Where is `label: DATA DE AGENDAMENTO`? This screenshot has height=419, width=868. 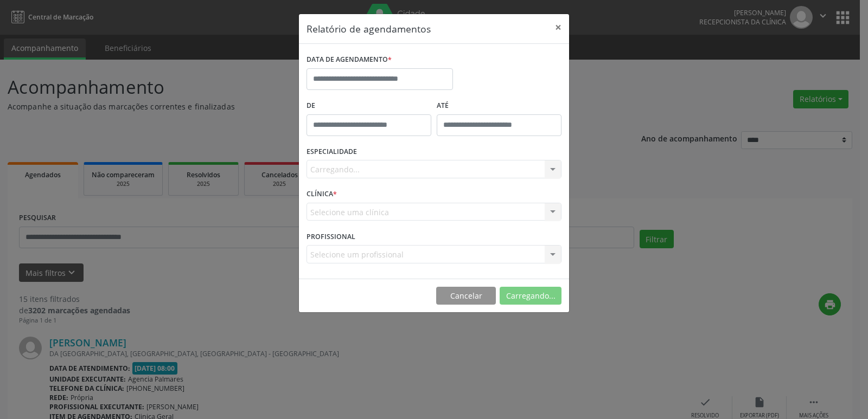 label: DATA DE AGENDAMENTO is located at coordinates (349, 60).